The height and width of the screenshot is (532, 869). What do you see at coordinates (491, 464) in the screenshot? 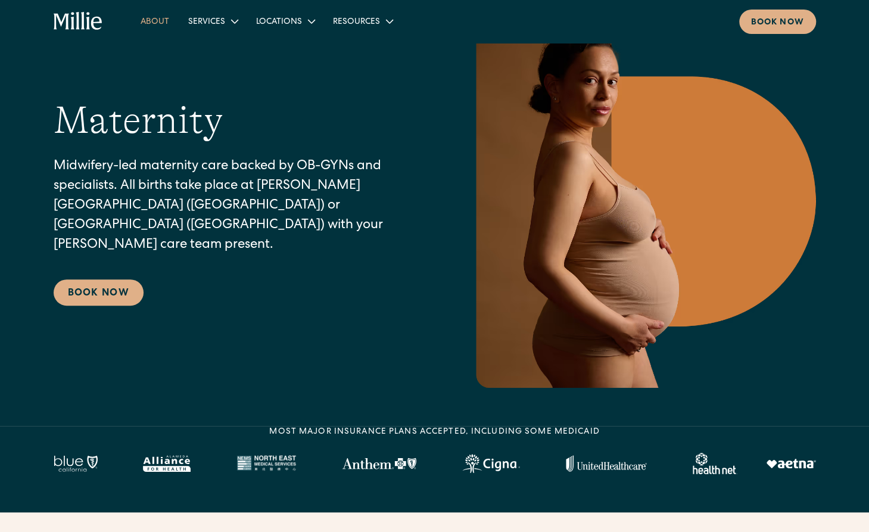
I see `img: Cigna logo` at bounding box center [491, 464].